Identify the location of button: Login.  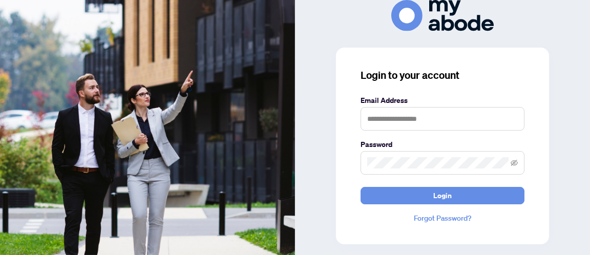
(443, 196).